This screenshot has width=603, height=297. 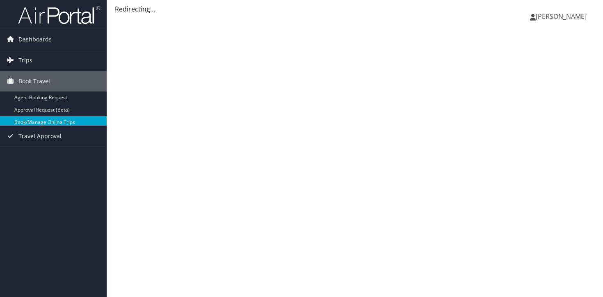 What do you see at coordinates (355, 9) in the screenshot?
I see `div: Redirecting...` at bounding box center [355, 9].